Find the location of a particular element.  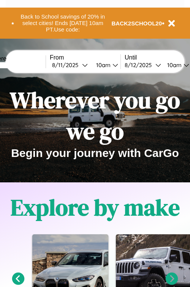

h1: Explore by make is located at coordinates (95, 208).